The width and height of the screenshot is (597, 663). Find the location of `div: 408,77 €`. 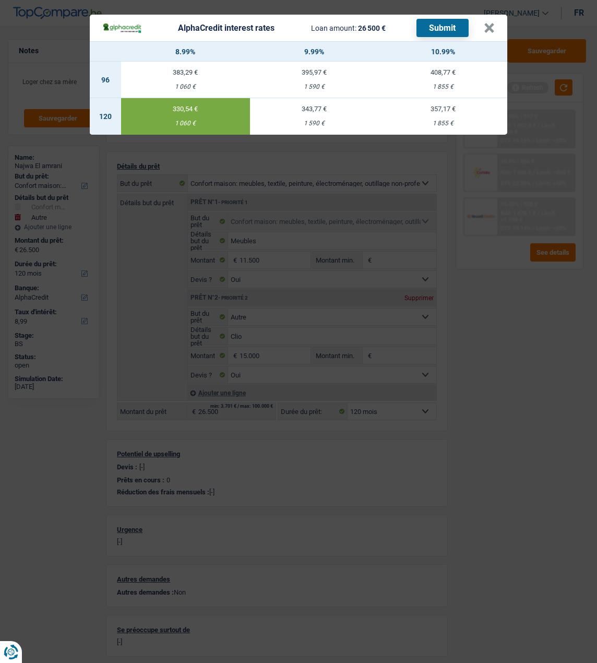

div: 408,77 € is located at coordinates (443, 72).